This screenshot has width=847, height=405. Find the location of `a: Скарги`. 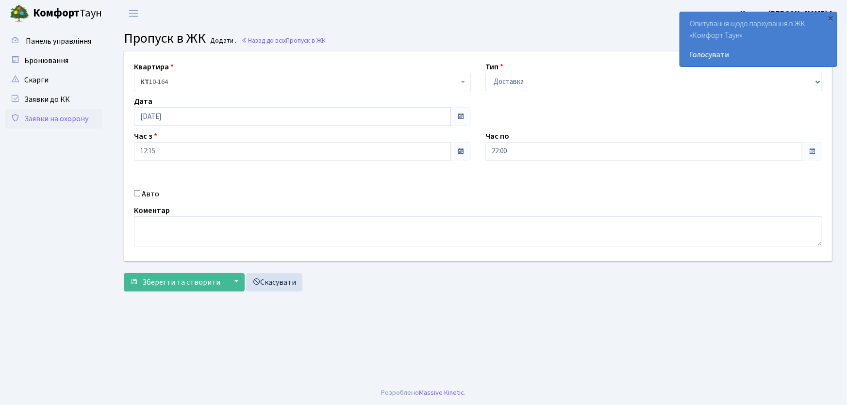

a: Скарги is located at coordinates (53, 80).